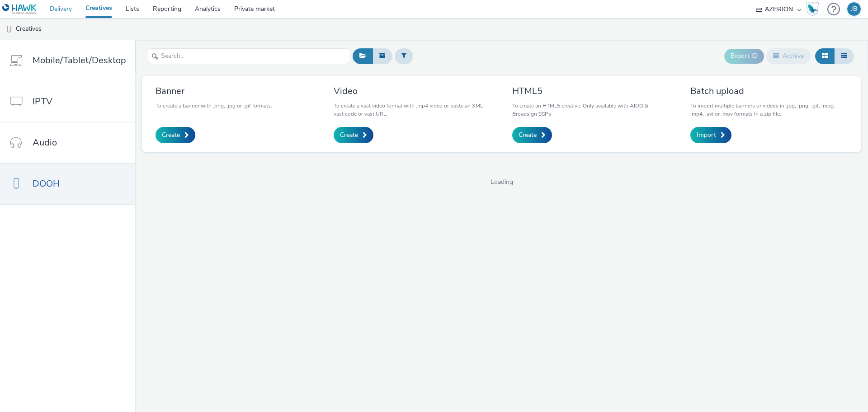  I want to click on p: To import multiple banners or videos in .jpg, .png, .gif, .mpg, .mp4, .avi or .mov formats in a z..., so click(769, 110).